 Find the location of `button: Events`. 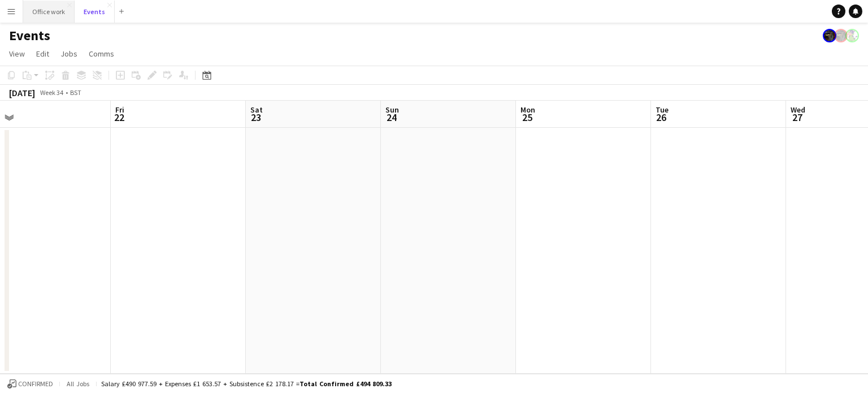

button: Events is located at coordinates (94, 11).